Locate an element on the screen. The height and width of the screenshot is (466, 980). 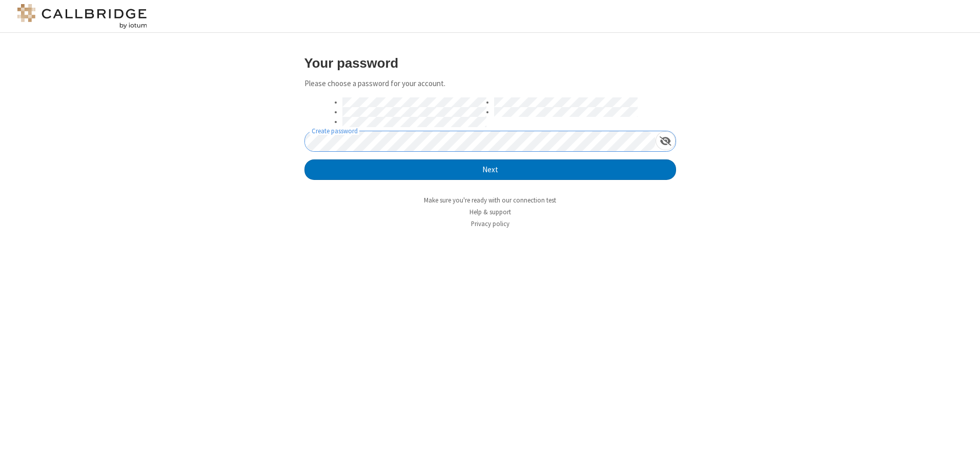
p: Please choose a password for your account. is located at coordinates (490, 83).